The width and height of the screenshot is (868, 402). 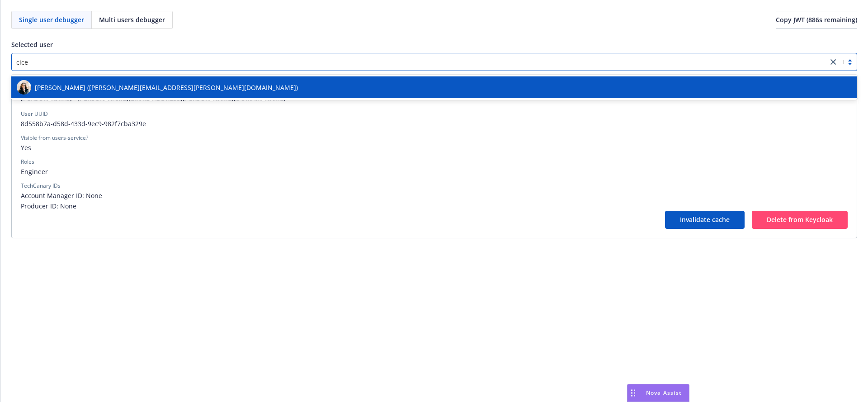 What do you see at coordinates (434, 195) in the screenshot?
I see `span: Account Manager ID: None` at bounding box center [434, 195].